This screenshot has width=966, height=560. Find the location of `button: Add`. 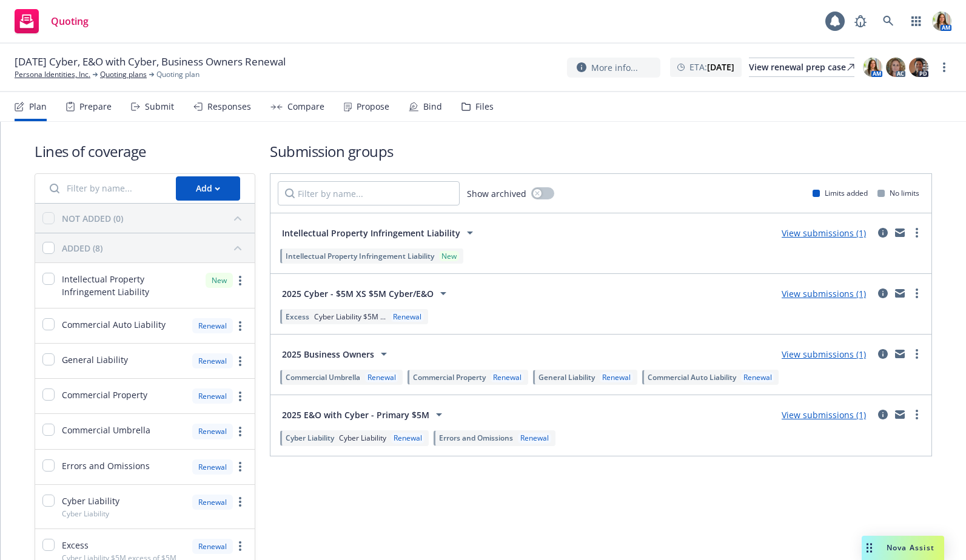

button: Add is located at coordinates (208, 189).